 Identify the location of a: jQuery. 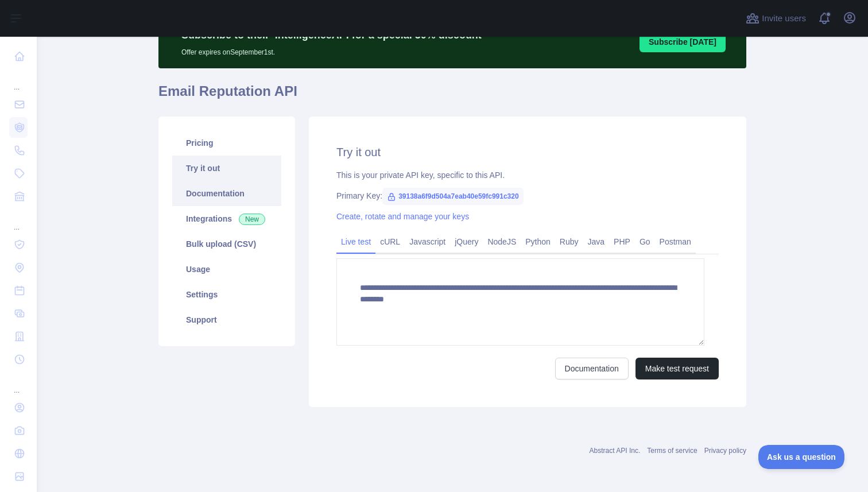
(466, 241).